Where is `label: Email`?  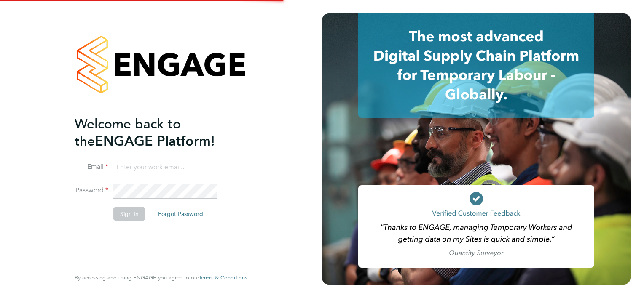 label: Email is located at coordinates (92, 167).